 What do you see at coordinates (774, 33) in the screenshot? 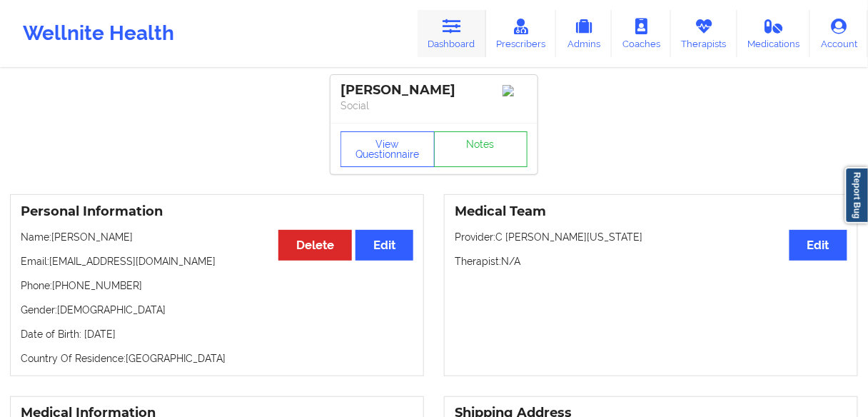
I see `a: Medications` at bounding box center [774, 33].